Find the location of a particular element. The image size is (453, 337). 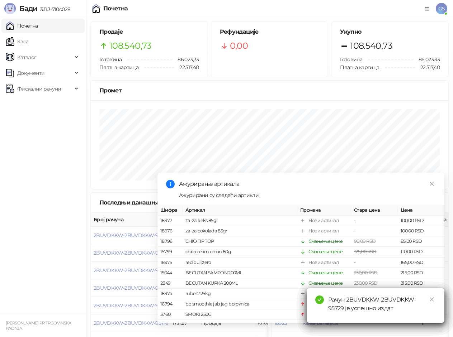

div: Рачун 2BUVDKKW-2BUVDKKW-95729 је успешно издат is located at coordinates (382, 304).